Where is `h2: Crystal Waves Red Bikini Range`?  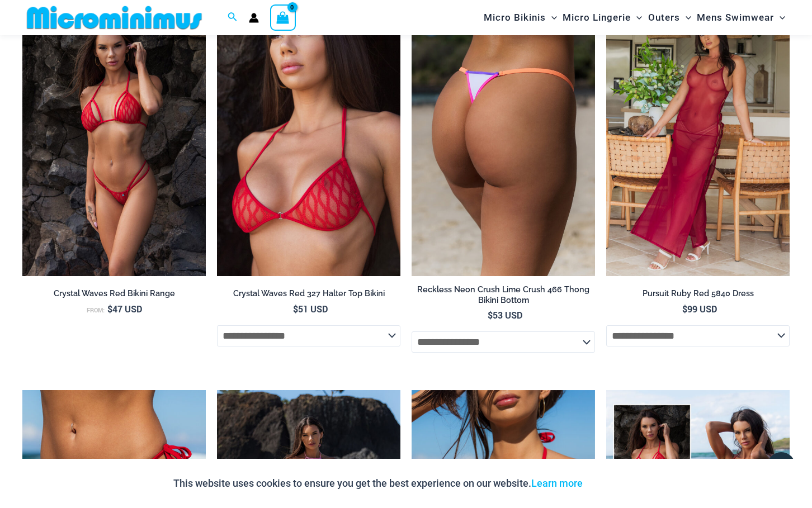 h2: Crystal Waves Red Bikini Range is located at coordinates (114, 293).